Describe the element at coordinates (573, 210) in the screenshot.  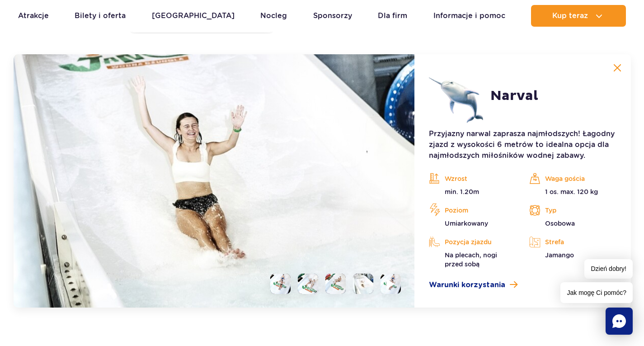
I see `p: Typ` at that location.